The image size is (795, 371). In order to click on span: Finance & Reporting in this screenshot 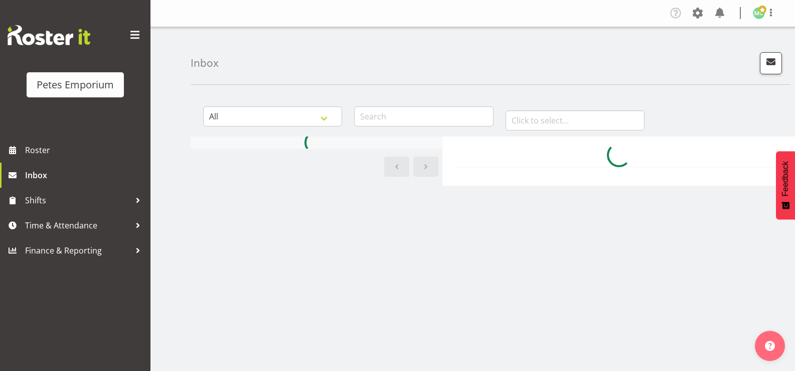, I will do `click(78, 250)`.